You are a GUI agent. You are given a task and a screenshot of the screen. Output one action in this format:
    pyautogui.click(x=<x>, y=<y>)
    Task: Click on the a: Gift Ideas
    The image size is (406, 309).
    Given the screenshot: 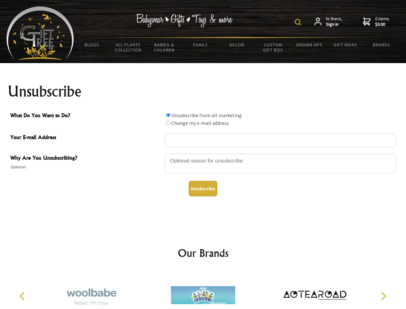 What is the action you would take?
    pyautogui.click(x=345, y=45)
    